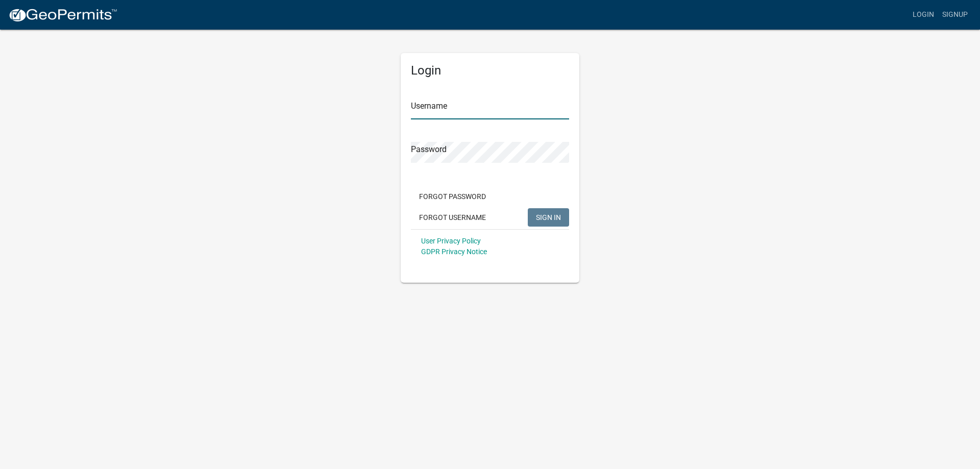 Image resolution: width=980 pixels, height=469 pixels. I want to click on a: Login, so click(923, 15).